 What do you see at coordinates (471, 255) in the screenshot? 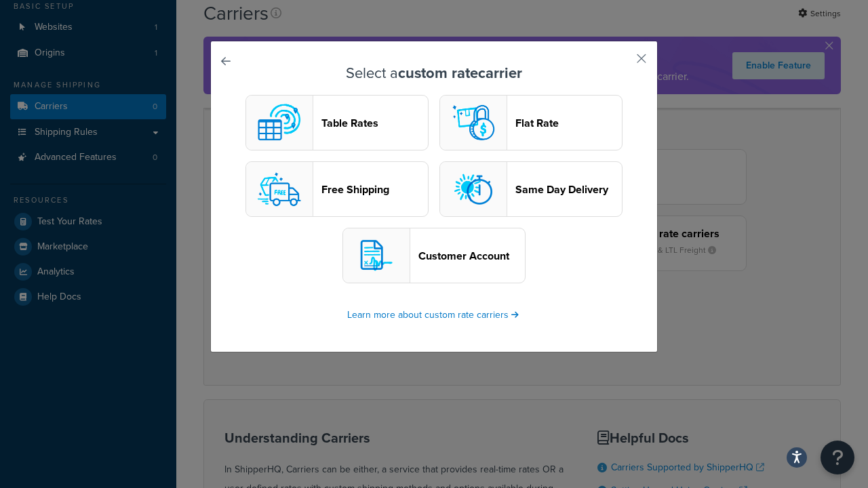
I see `header: Customer Account` at bounding box center [471, 255].